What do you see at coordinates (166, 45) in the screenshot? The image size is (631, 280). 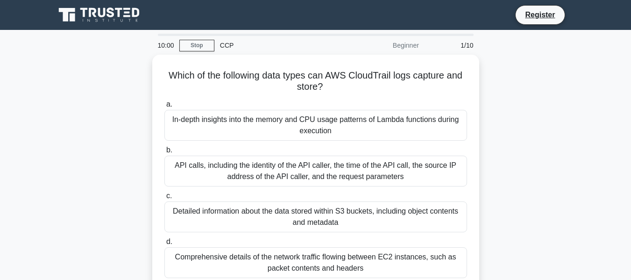 I see `div: 10:00` at bounding box center [166, 45].